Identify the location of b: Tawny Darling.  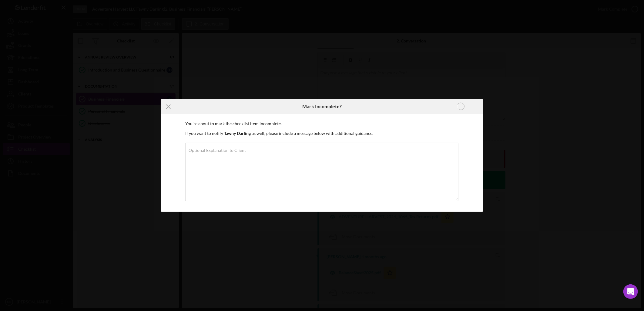
(237, 133).